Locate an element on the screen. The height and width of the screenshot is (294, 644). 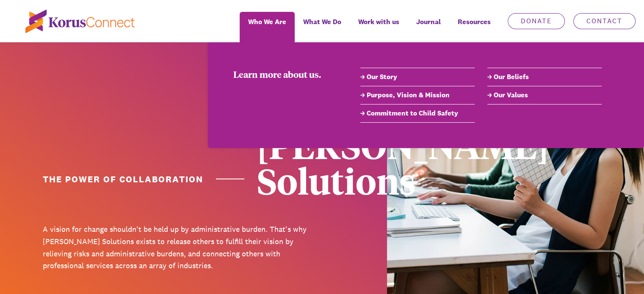
span: What We Do is located at coordinates (322, 21).